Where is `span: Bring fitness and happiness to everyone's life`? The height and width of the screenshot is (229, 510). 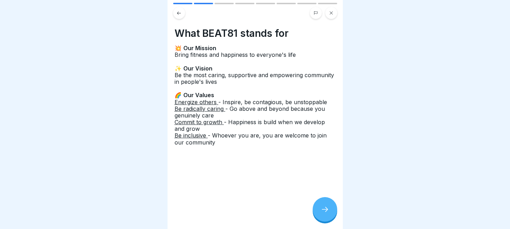 span: Bring fitness and happiness to everyone's life is located at coordinates (236, 55).